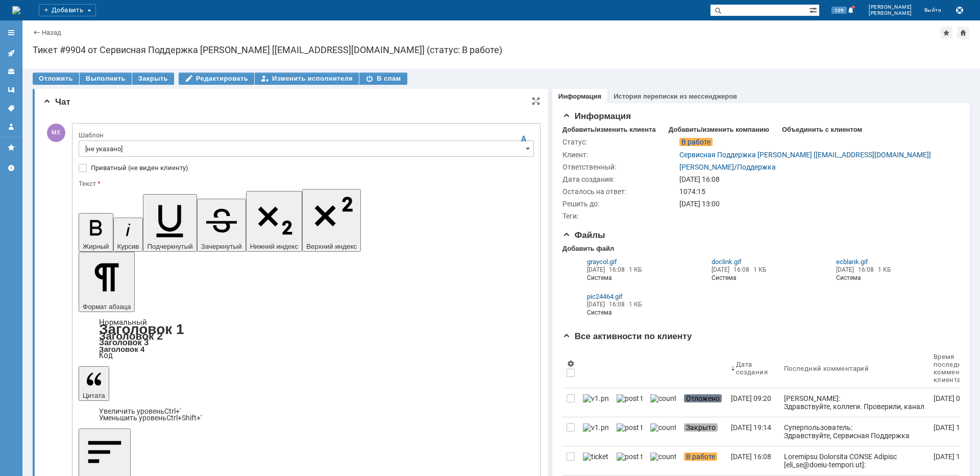 The image size is (980, 476). What do you see at coordinates (51, 32) in the screenshot?
I see `a: Назад` at bounding box center [51, 32].